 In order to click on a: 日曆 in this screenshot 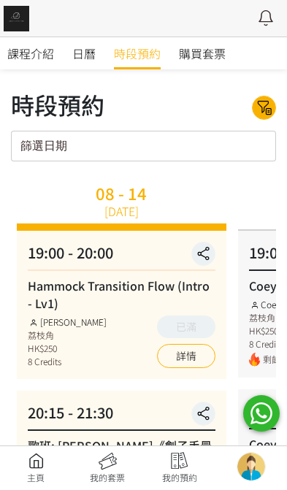, I will do `click(84, 53)`.